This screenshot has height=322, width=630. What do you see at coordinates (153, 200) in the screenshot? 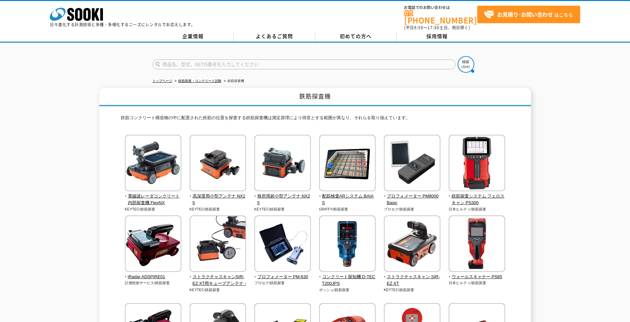
I see `span: 電磁波レーダコンクリート内部探査機 FlexNX` at bounding box center [153, 200].